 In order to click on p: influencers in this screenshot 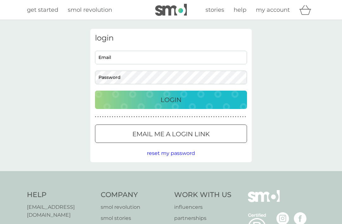, I will do `click(203, 207)`.